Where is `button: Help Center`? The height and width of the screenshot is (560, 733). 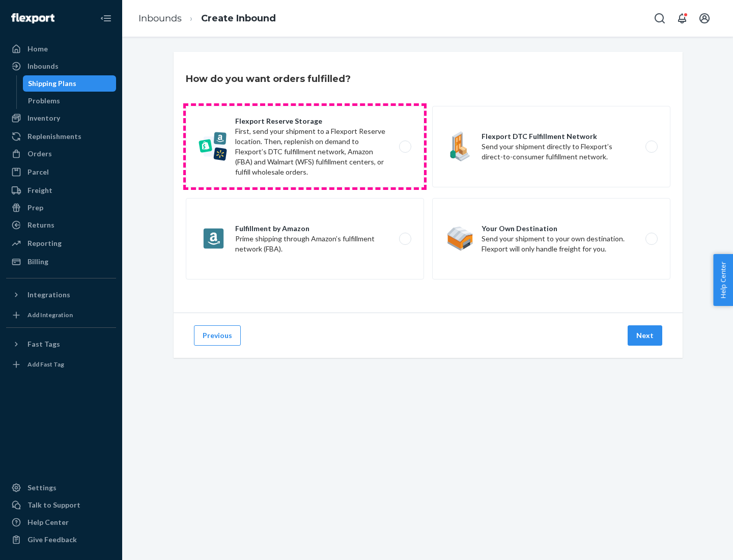
button: Help Center is located at coordinates (722, 280).